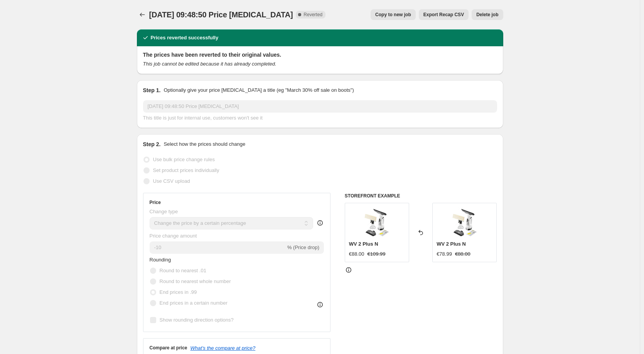 The height and width of the screenshot is (354, 644). I want to click on h2: Step 1., so click(152, 90).